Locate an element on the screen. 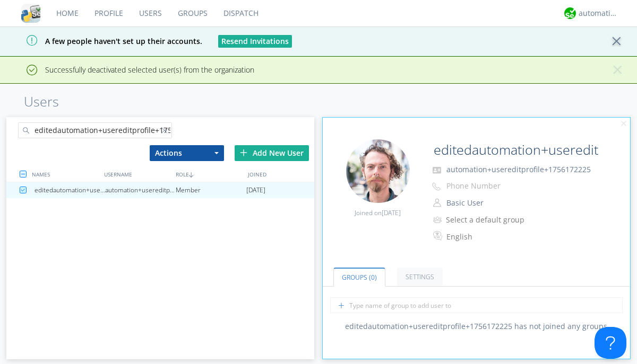  div: Member is located at coordinates (211, 190).